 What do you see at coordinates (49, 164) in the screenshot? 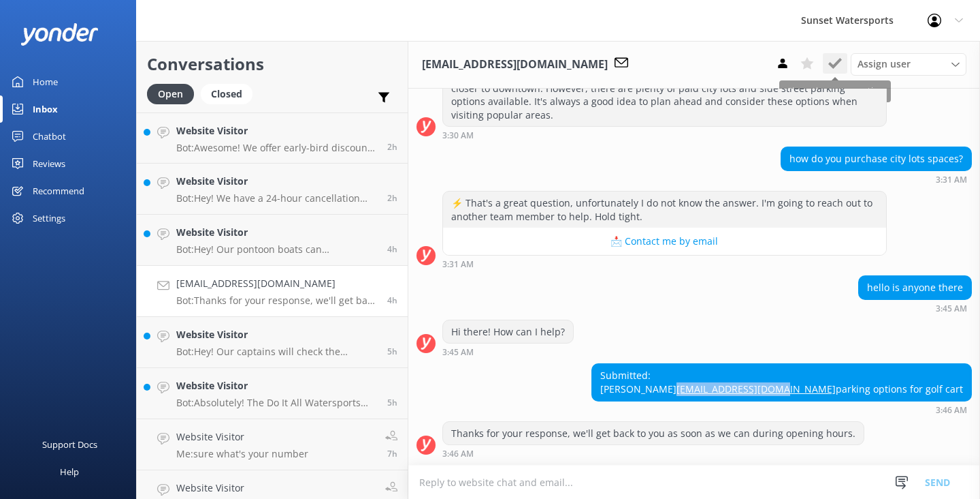
I see `div: Reviews` at bounding box center [49, 164].